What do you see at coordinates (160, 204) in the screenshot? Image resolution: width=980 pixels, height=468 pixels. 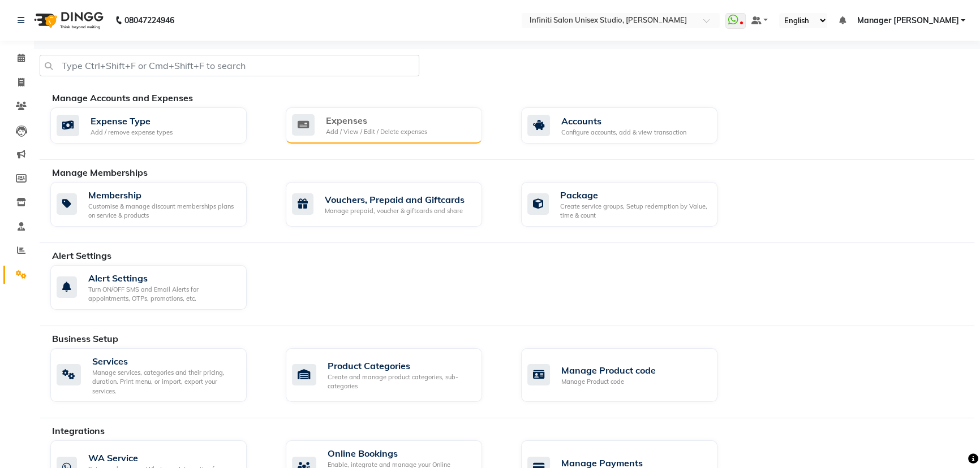 I see `a: MembershipCustomise & manage discount memberships plans on service & products` at bounding box center [160, 204].